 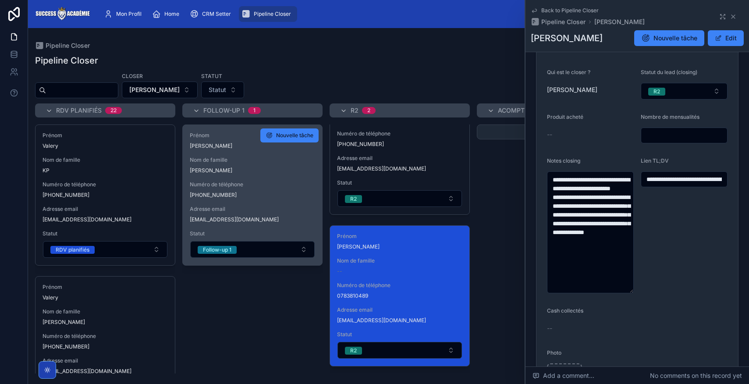 I want to click on div: RDV planifiés, so click(x=72, y=250).